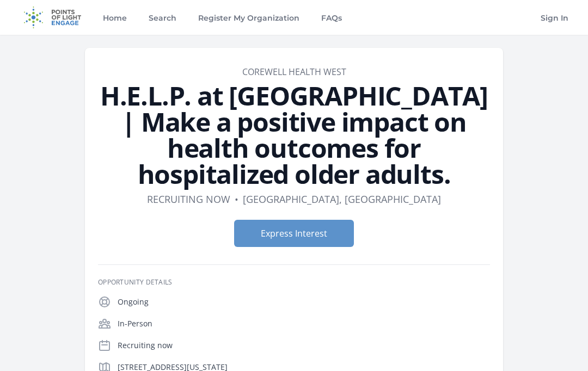 The height and width of the screenshot is (371, 588). I want to click on p: Recruiting now, so click(304, 346).